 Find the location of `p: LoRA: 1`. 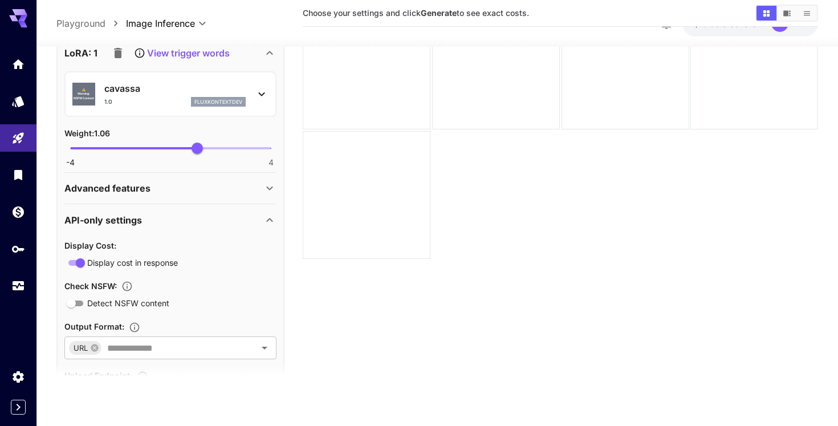

p: LoRA: 1 is located at coordinates (81, 53).